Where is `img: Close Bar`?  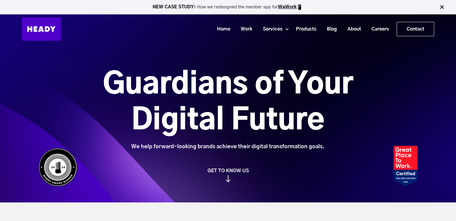
img: Close Bar is located at coordinates (442, 7).